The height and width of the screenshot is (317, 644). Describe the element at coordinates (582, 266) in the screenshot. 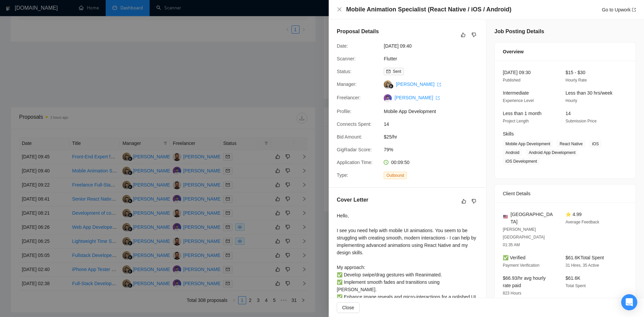

I see `span: 31 Hires, 35 Active` at that location.